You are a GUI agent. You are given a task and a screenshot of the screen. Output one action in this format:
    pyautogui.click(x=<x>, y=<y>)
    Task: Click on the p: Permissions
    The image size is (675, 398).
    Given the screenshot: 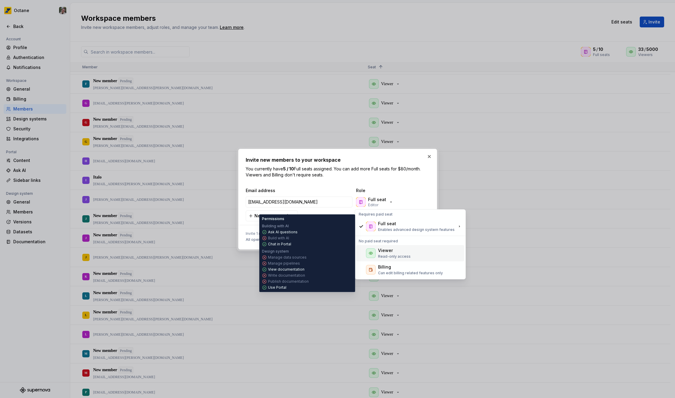 What is the action you would take?
    pyautogui.click(x=273, y=219)
    